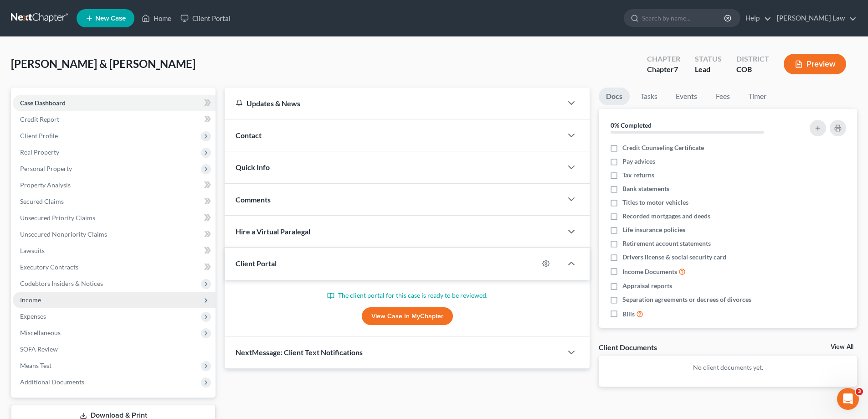 This screenshot has width=868, height=419. I want to click on span: Personal Property, so click(46, 168).